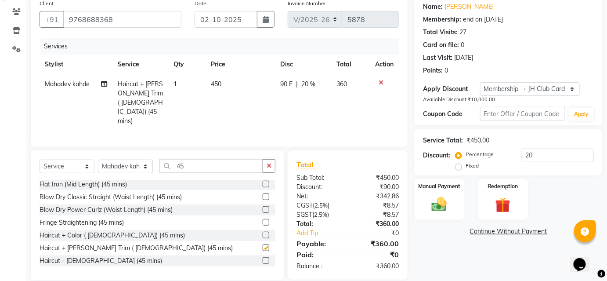  Describe the element at coordinates (480, 154) in the screenshot. I see `label: Percentage` at that location.